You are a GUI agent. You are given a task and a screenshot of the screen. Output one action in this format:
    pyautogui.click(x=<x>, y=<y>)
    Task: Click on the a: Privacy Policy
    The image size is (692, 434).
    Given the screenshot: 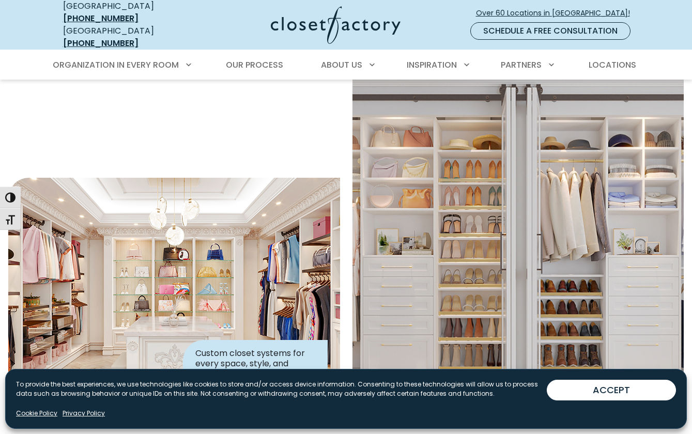 What is the action you would take?
    pyautogui.click(x=84, y=413)
    